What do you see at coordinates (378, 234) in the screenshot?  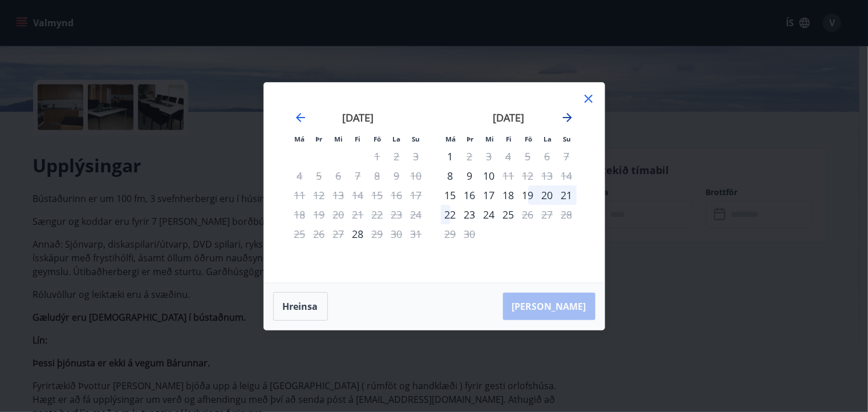 I see `td: Not available. föstudagur, 29. ágúst 2025` at bounding box center [378, 234].